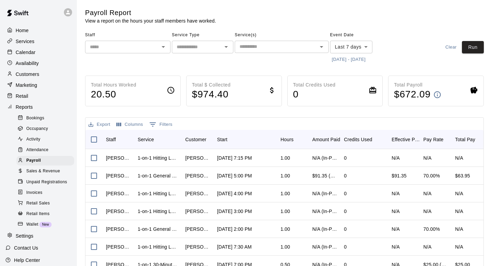  Describe the element at coordinates (38, 203) in the screenshot. I see `span: Retail Sales` at that location.